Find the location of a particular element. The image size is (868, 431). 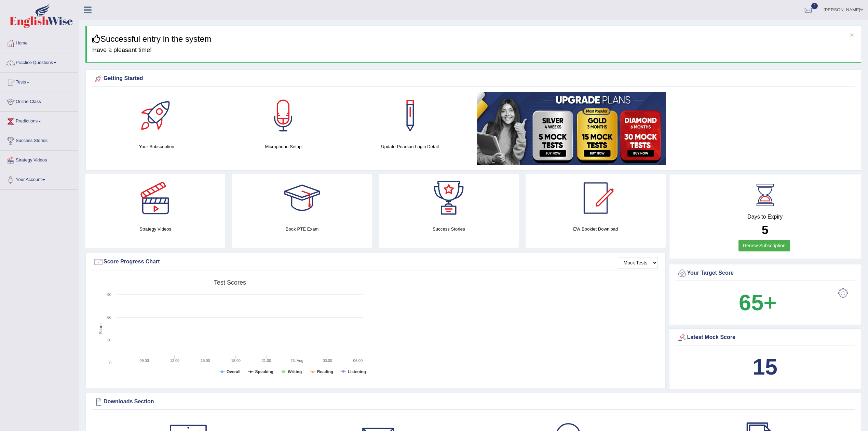

tspan: Overall is located at coordinates (234, 372).